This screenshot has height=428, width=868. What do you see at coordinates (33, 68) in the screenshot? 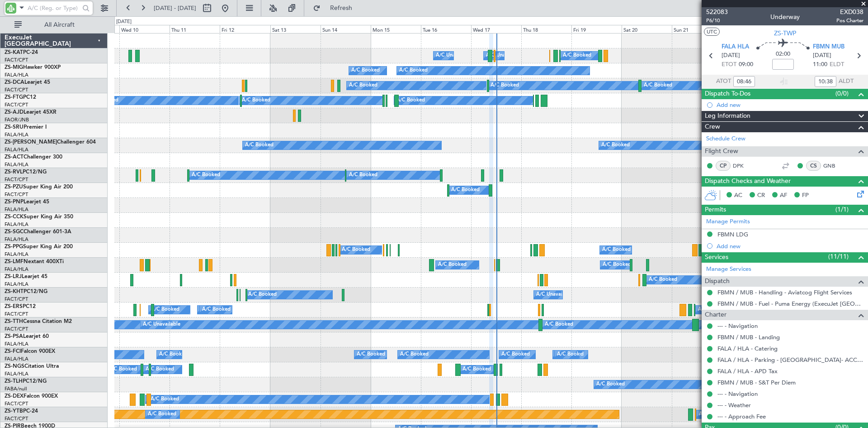
I see `a: ZS-MIGHawker 900XP` at bounding box center [33, 68].